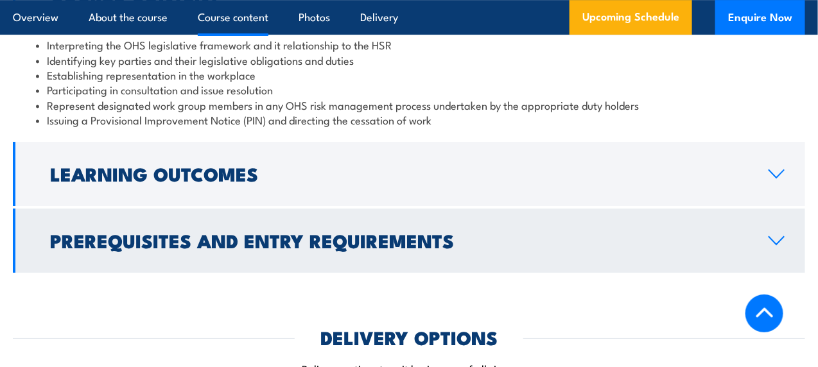 The width and height of the screenshot is (818, 367). I want to click on h2: Prerequisites and Entry Requirements, so click(398, 240).